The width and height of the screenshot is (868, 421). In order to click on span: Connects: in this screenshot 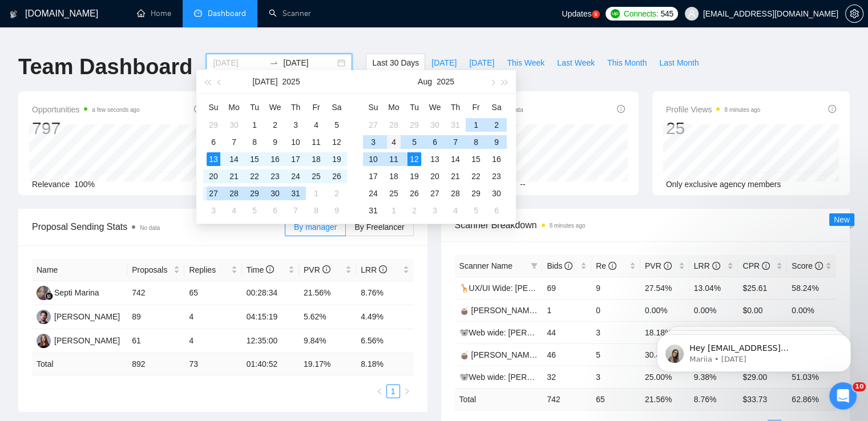, I will do `click(641, 14)`.